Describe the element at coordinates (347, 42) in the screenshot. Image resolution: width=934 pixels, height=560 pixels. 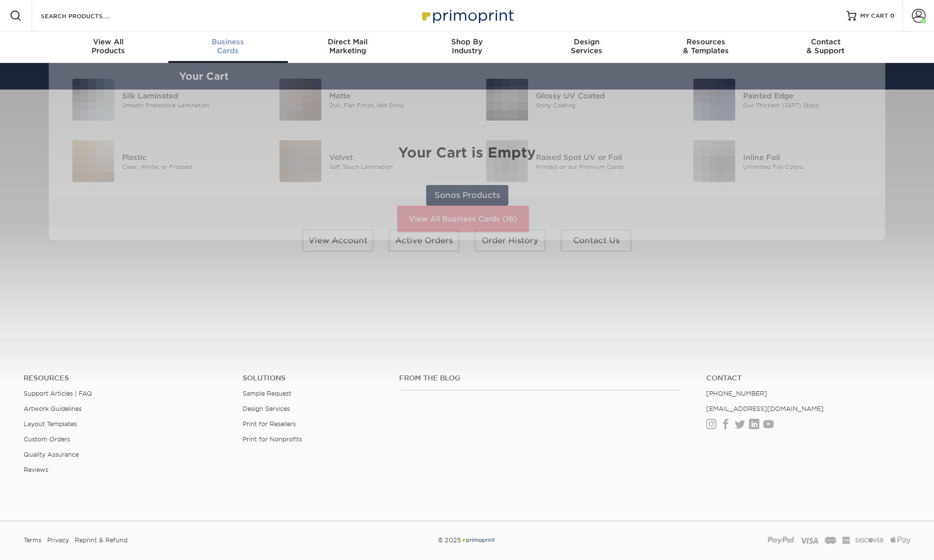
I see `span: Direct Mail` at that location.